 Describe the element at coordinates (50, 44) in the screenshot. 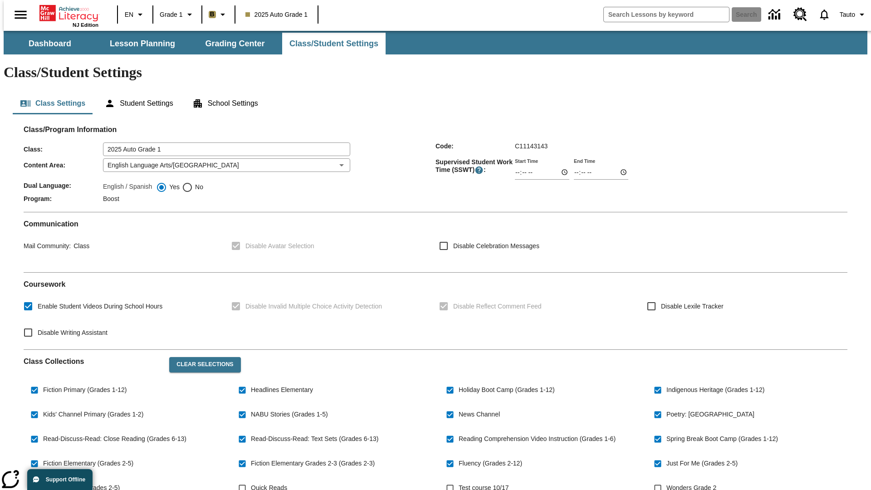

I see `span: Dashboard` at that location.